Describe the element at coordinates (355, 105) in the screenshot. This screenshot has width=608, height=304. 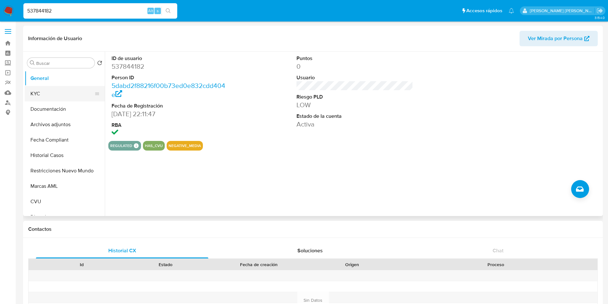
I see `dd: LOW` at that location.